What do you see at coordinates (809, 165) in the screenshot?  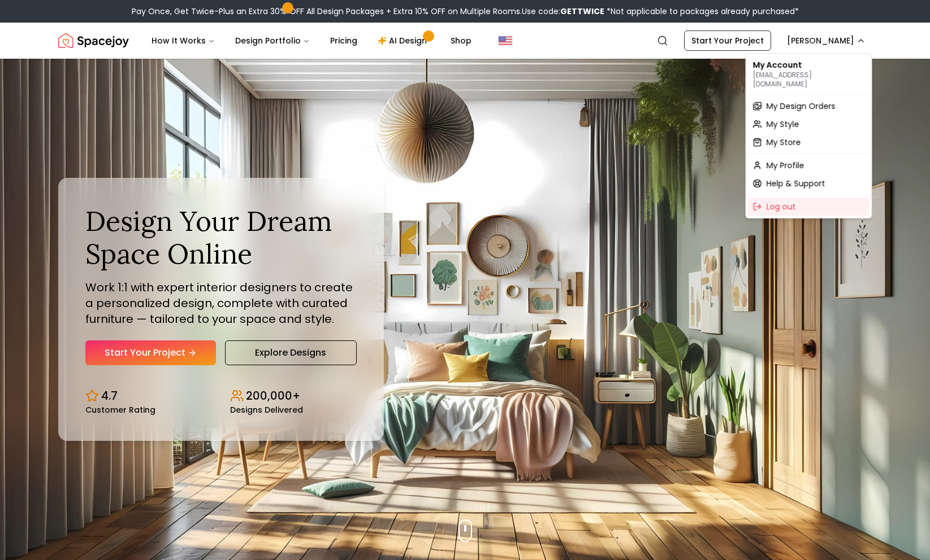 I see `a: My Profile` at bounding box center [809, 165].